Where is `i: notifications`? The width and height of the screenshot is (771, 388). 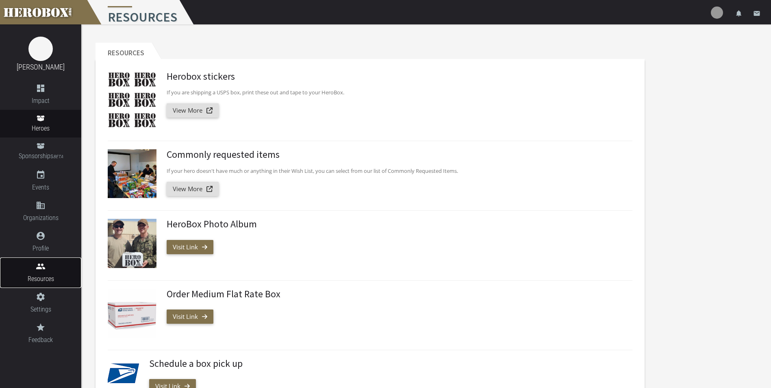
i: notifications is located at coordinates (739, 13).